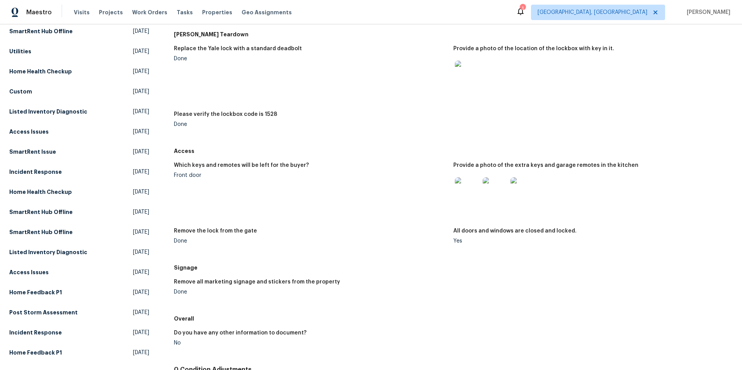 This screenshot has height=370, width=742. I want to click on span: Work Orders, so click(150, 12).